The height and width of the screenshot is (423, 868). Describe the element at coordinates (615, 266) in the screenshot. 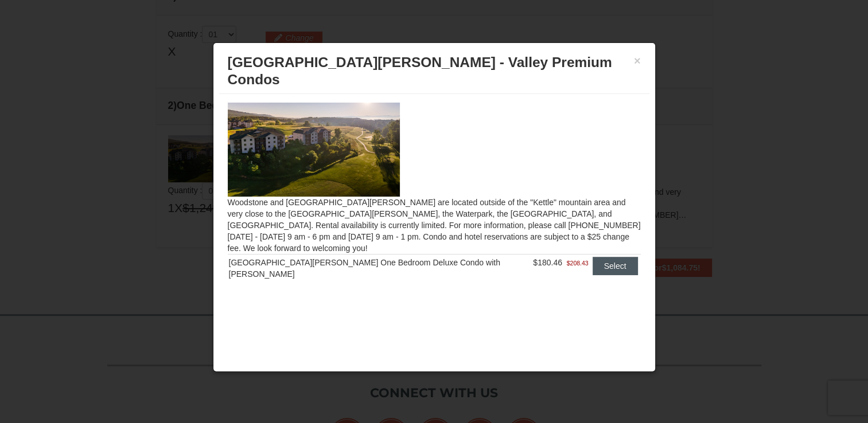

I see `button: Select` at that location.